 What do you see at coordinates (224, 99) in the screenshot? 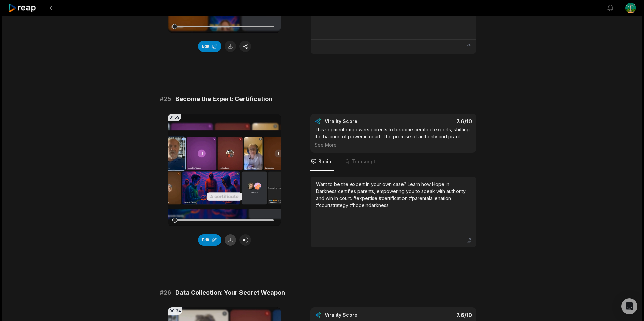
I see `span: Become the Expert: Certification` at bounding box center [224, 99].